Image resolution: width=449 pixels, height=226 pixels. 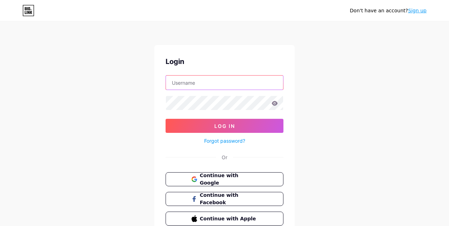 What do you see at coordinates (225, 218) in the screenshot?
I see `button: Continue with Apple` at bounding box center [225, 218].